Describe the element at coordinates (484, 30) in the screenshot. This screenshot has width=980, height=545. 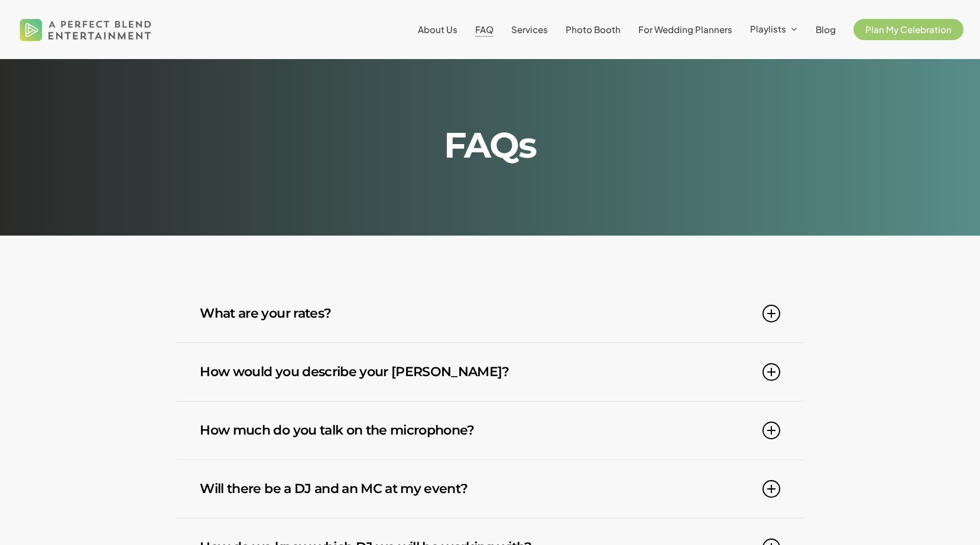
I see `a: FAQ` at that location.